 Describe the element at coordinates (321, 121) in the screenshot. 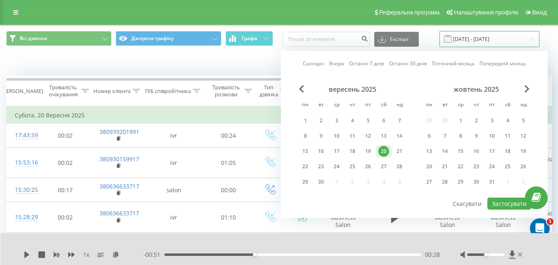

I see `div: 2` at that location.